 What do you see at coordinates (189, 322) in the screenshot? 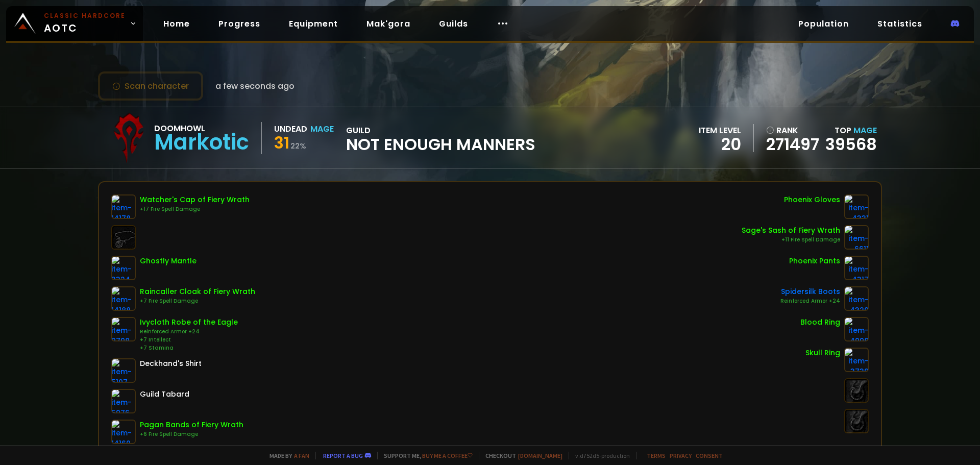
I see `div: Ivycloth Robe of the Eagle` at bounding box center [189, 322].